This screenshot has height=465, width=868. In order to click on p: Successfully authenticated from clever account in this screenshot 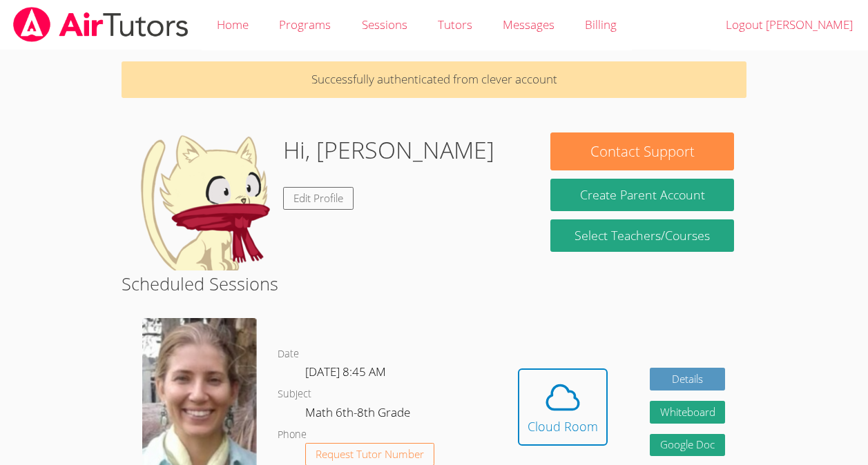, I will do `click(433, 79)`.